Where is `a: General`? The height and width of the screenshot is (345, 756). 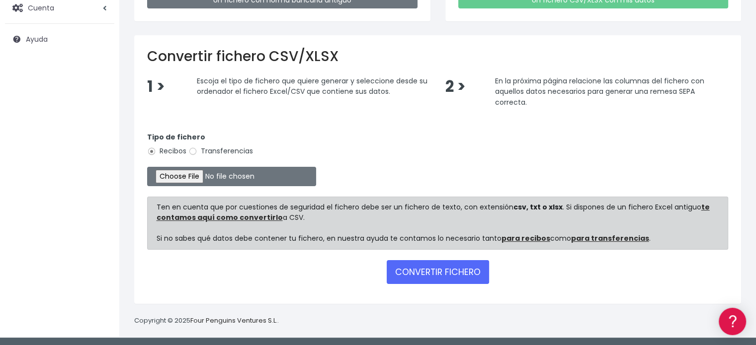
a: General is located at coordinates (99, 221).